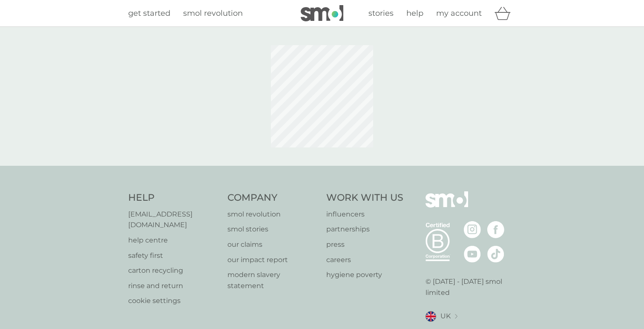 The width and height of the screenshot is (644, 329). I want to click on p: cookie settings, so click(174, 301).